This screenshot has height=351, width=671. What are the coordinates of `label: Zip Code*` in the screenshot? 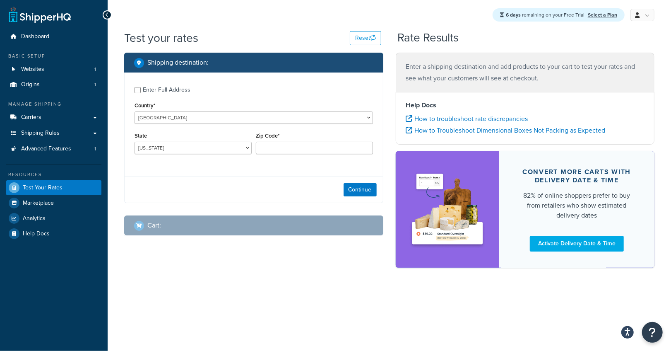 It's located at (267, 135).